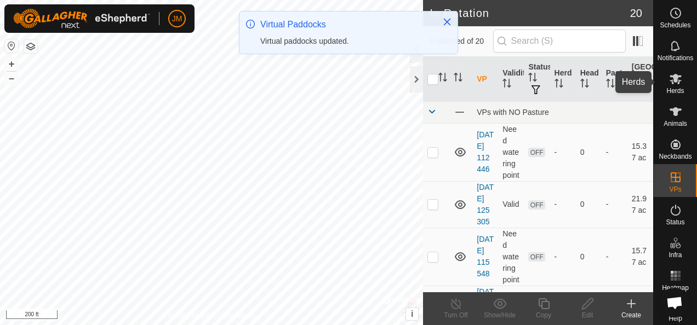  Describe the element at coordinates (675, 222) in the screenshot. I see `span: Status` at that location.